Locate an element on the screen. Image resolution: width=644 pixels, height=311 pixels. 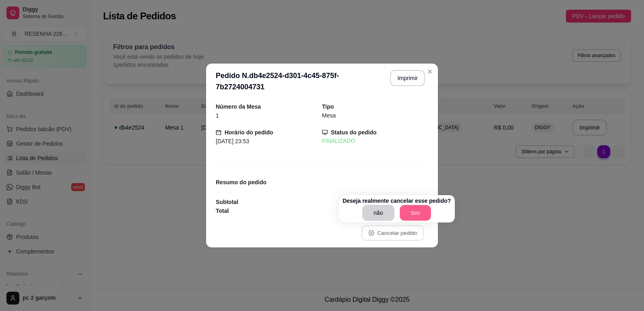
span: calendar is located at coordinates (219, 132).